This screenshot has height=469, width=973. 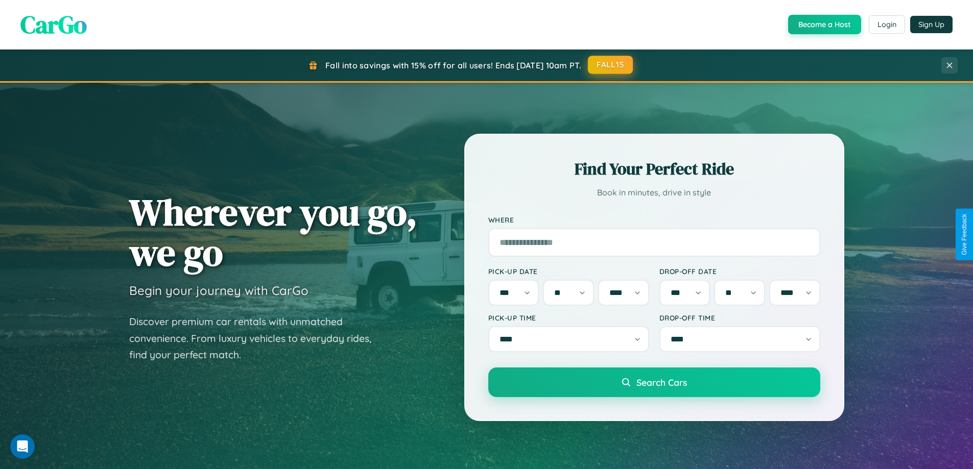 What do you see at coordinates (569, 318) in the screenshot?
I see `label: Pick-up Time` at bounding box center [569, 318].